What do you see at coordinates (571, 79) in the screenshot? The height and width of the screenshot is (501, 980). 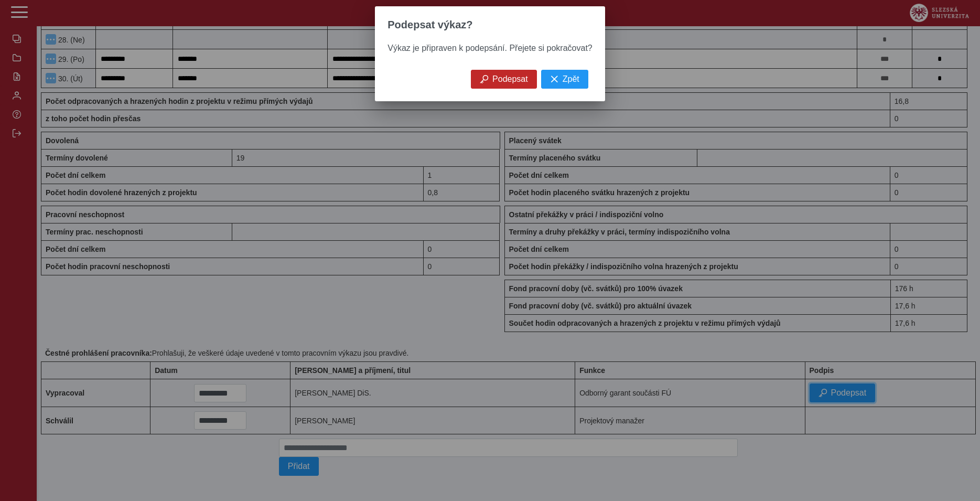 I see `span: Zpět` at bounding box center [571, 79].